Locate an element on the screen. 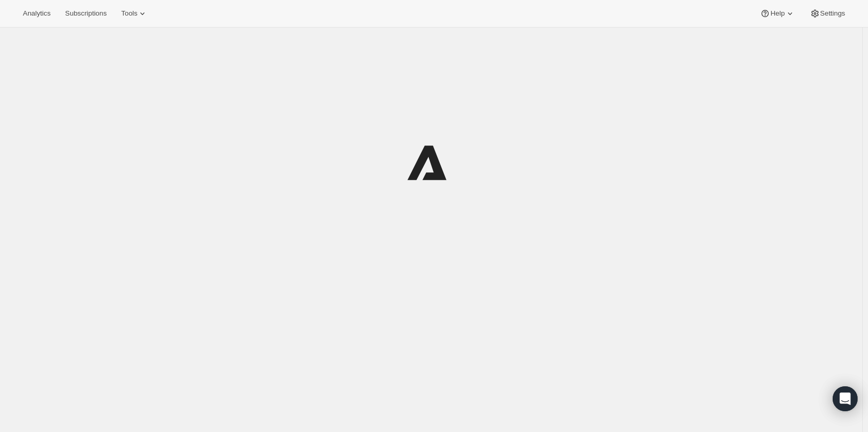 Image resolution: width=868 pixels, height=432 pixels. button: Analytics is located at coordinates (37, 14).